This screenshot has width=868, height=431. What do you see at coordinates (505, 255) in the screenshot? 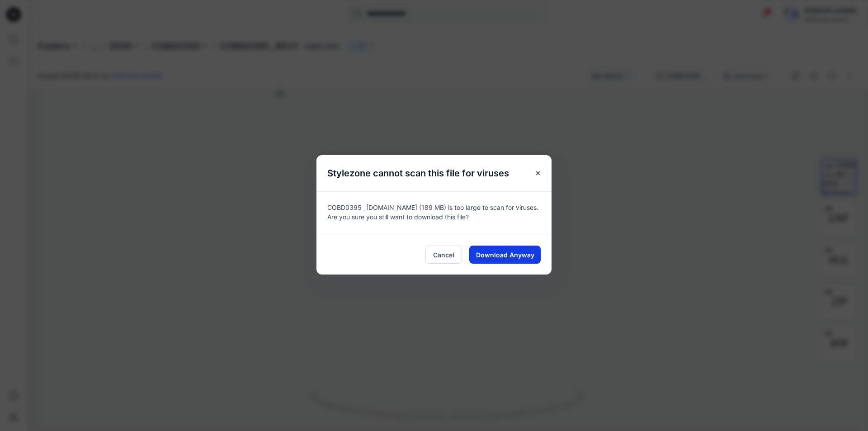
I see `button: Download Anyway` at bounding box center [505, 255].